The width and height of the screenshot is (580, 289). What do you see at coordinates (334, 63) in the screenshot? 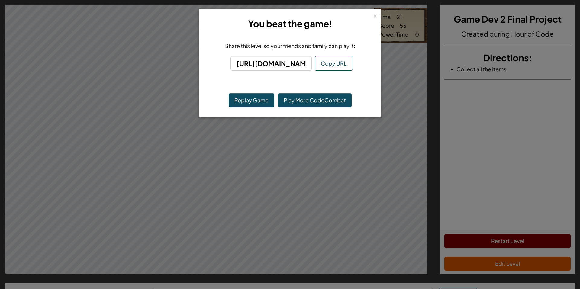
I see `button: Copy URL` at bounding box center [334, 63].